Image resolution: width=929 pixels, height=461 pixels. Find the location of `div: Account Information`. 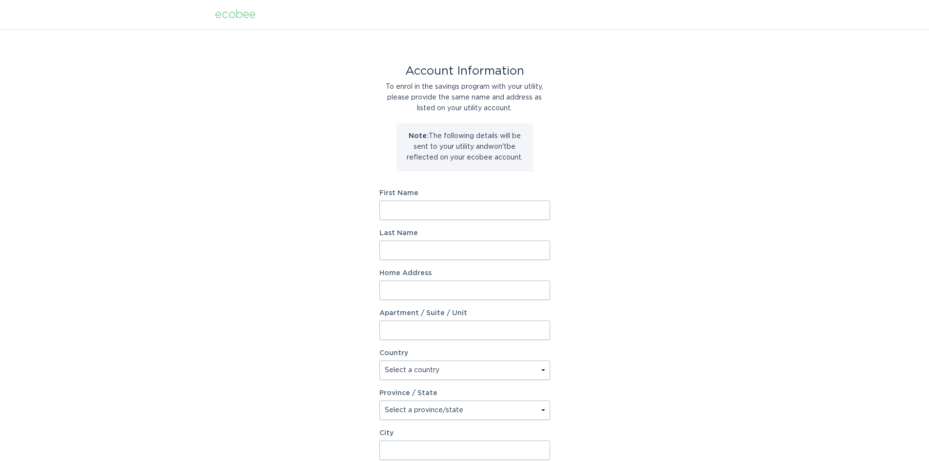

div: Account Information is located at coordinates (465, 71).